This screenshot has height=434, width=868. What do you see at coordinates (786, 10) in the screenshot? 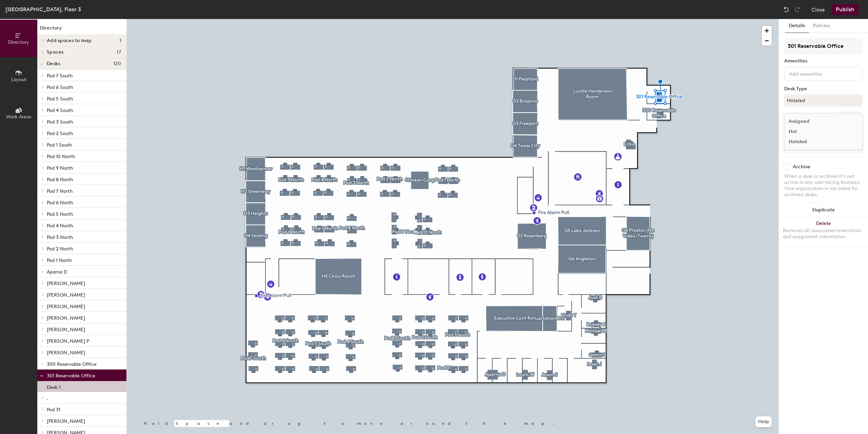
I see `img: Undo` at bounding box center [786, 10].